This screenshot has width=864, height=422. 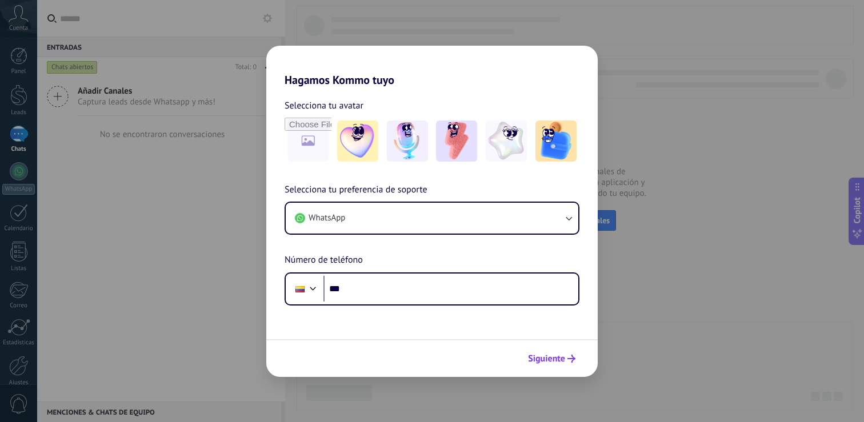 I want to click on span: WhatsApp, so click(x=327, y=218).